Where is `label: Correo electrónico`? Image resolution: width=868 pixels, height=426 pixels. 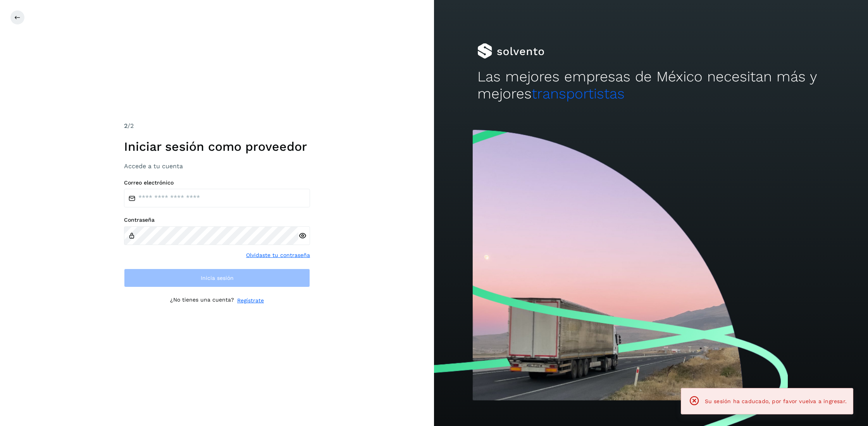 label: Correo electrónico is located at coordinates (217, 183).